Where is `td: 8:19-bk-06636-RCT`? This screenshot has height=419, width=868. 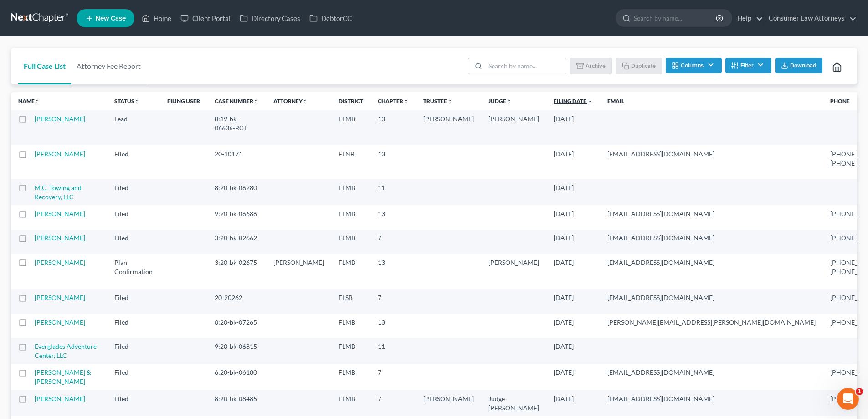 td: 8:19-bk-06636-RCT is located at coordinates (236, 128).